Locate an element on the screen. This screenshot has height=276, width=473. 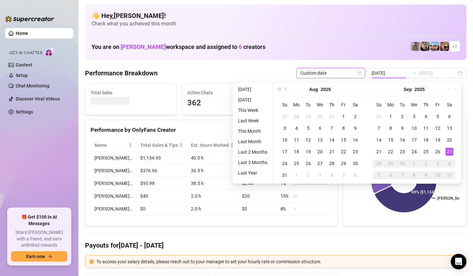
td: 2025-07-27 is located at coordinates (284, 117).